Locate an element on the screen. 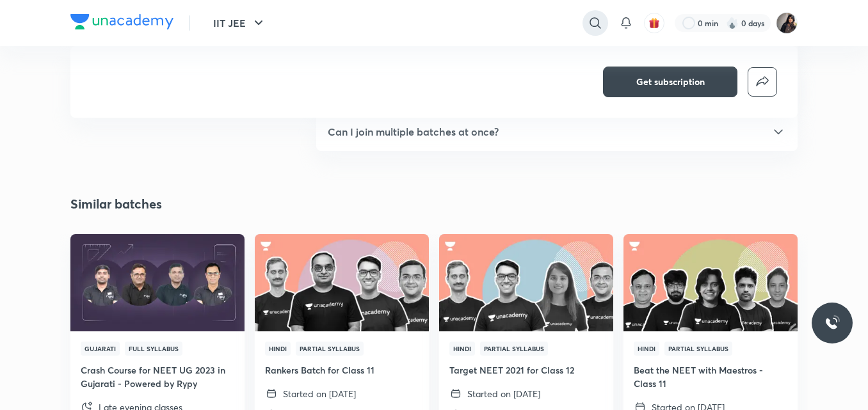 The height and width of the screenshot is (410, 868). h2: Similar batches is located at coordinates (115, 205).